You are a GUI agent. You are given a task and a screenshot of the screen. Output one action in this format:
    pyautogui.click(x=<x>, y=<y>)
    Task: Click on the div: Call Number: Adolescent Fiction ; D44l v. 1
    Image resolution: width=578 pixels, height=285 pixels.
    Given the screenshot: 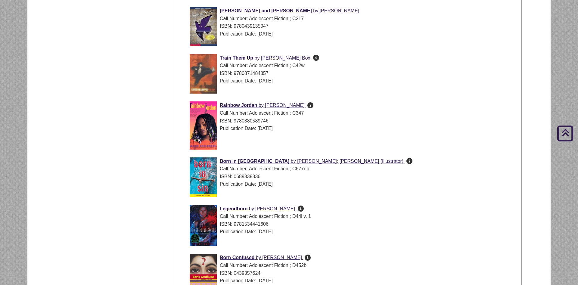 What is the action you would take?
    pyautogui.click(x=353, y=217)
    